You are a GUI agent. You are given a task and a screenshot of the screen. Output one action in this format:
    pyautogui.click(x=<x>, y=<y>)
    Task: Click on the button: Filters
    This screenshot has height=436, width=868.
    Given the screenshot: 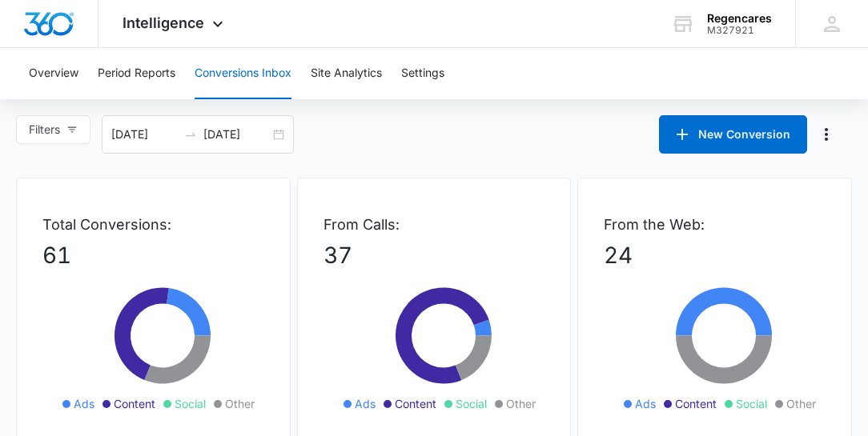 What is the action you would take?
    pyautogui.click(x=53, y=129)
    